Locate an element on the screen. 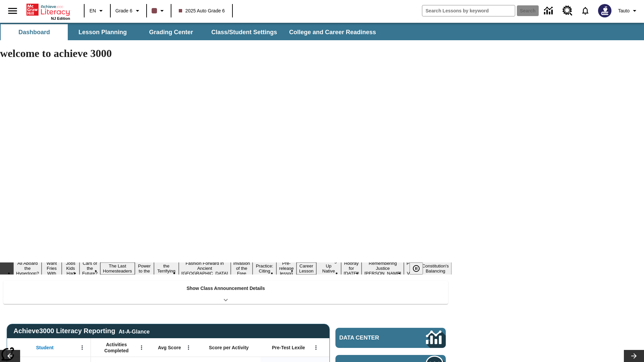 The image size is (644, 362). button: Slide 16 Point of View is located at coordinates (411, 268).